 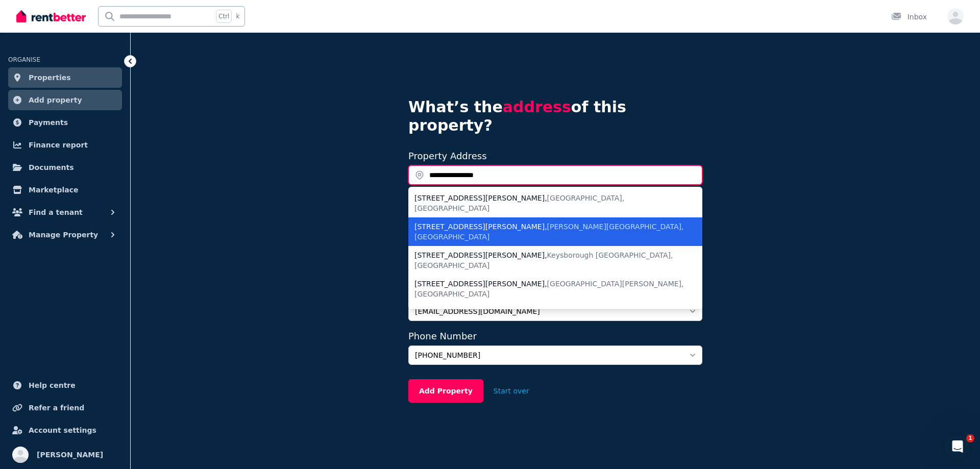 What do you see at coordinates (224, 16) in the screenshot?
I see `span: Ctrl` at bounding box center [224, 16].